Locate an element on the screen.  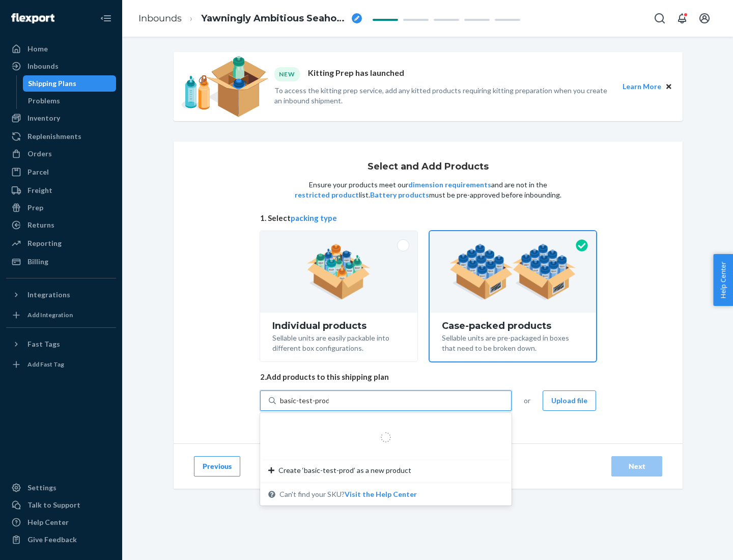
a: Orders is located at coordinates (61, 154).